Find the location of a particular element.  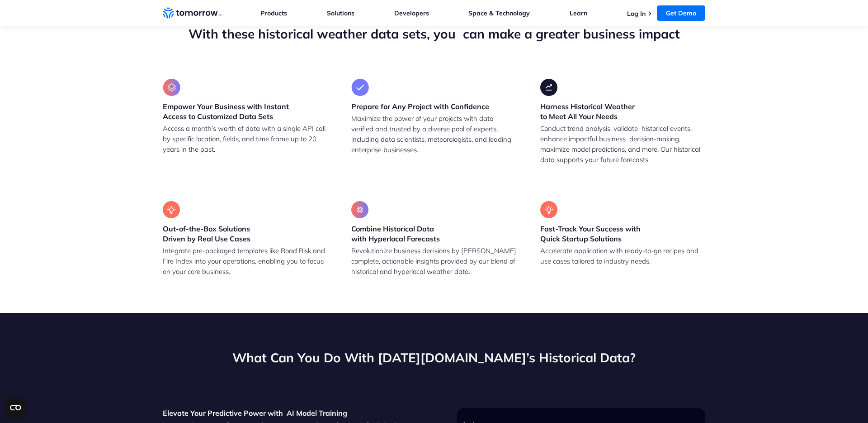

a: Space & Technology is located at coordinates (499, 13).